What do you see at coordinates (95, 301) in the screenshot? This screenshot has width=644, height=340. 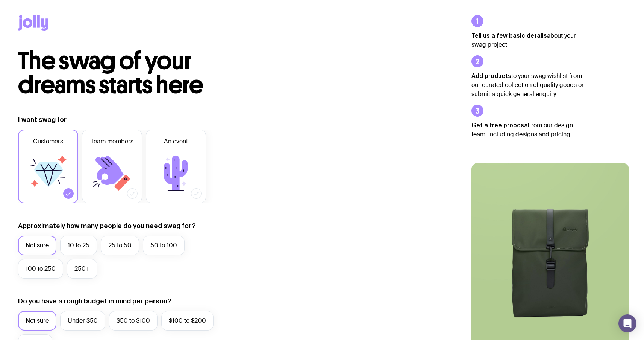 I see `label: Do you have a rough budget in mind per person?` at bounding box center [95, 301].